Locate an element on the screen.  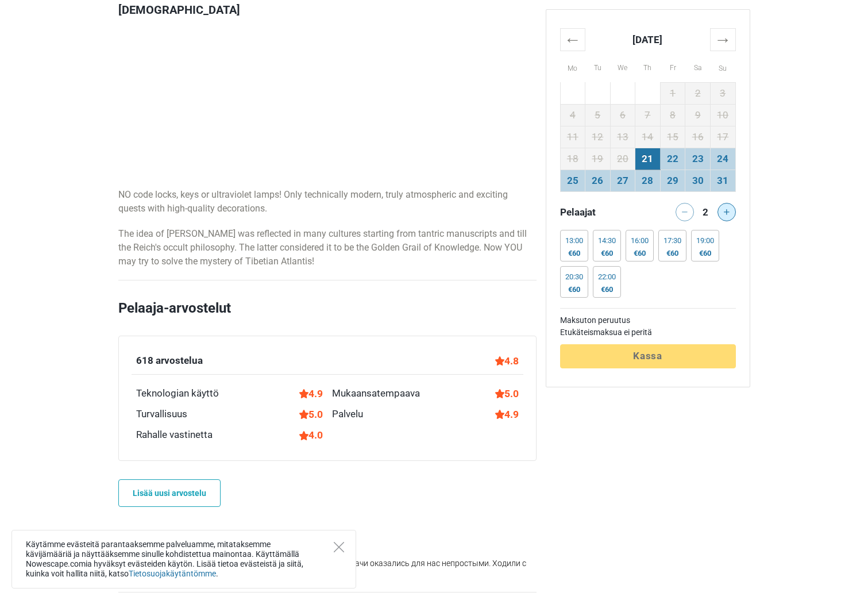
td: 27 is located at coordinates (623, 180).